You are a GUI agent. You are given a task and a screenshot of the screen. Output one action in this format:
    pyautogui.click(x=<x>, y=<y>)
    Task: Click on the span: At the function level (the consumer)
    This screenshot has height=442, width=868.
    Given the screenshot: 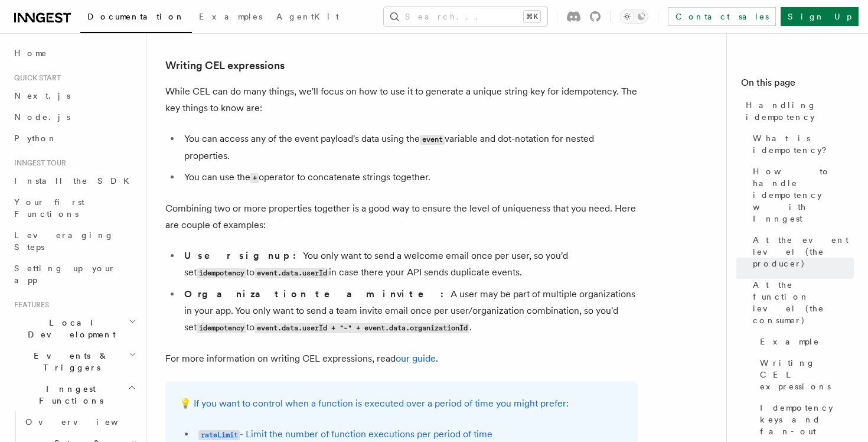 What is the action you would take?
    pyautogui.click(x=803, y=302)
    